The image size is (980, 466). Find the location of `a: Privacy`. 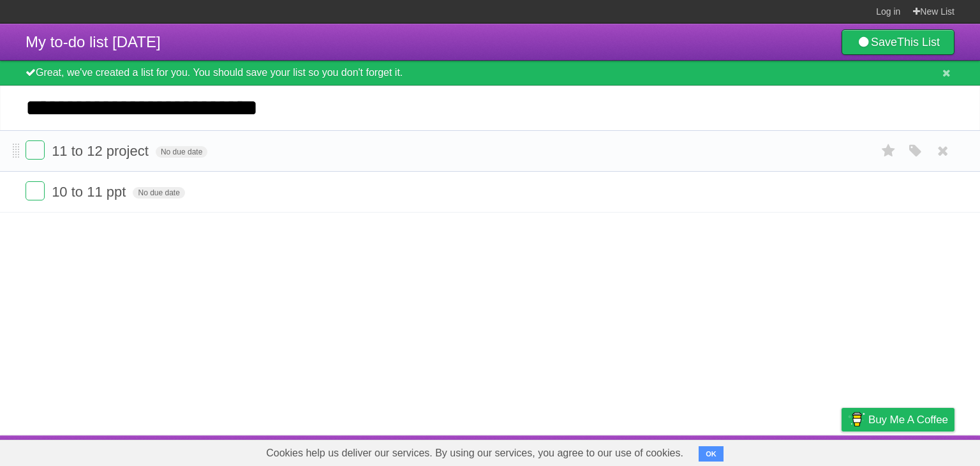

a: Privacy is located at coordinates (842, 450).